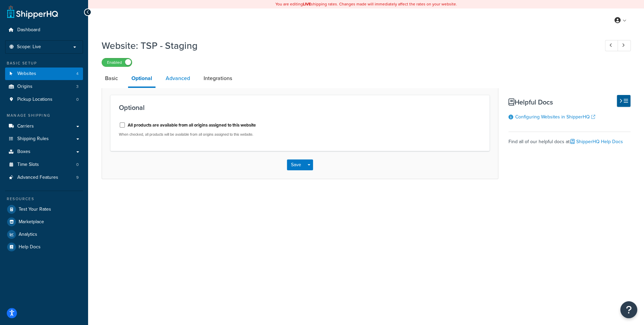  I want to click on li: Websites, so click(44, 74).